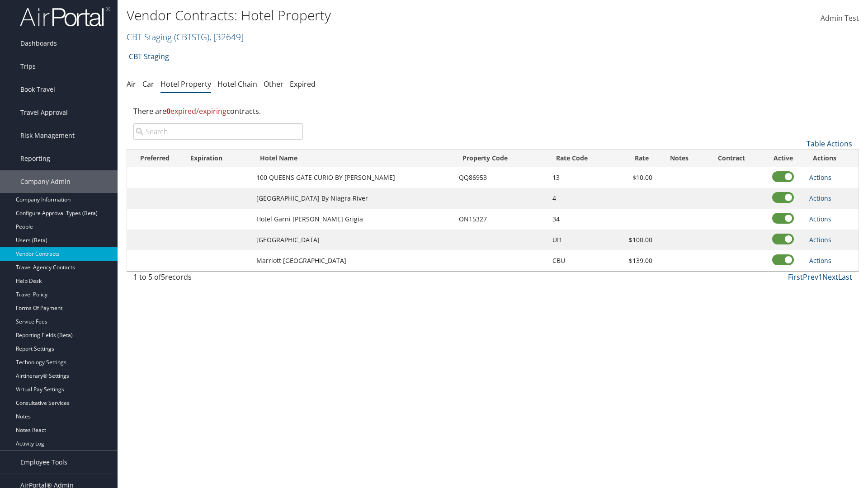  I want to click on span: Company Admin, so click(45, 182).